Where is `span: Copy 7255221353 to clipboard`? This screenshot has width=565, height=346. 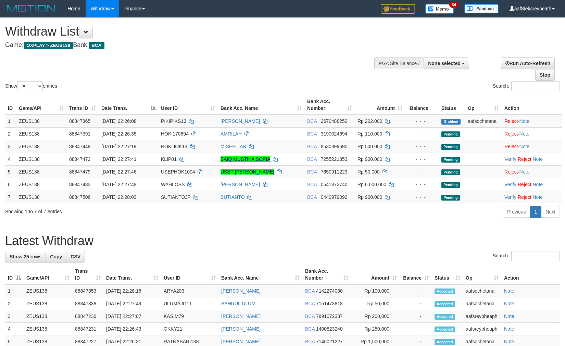
span: Copy 7255221353 to clipboard is located at coordinates (334, 159).